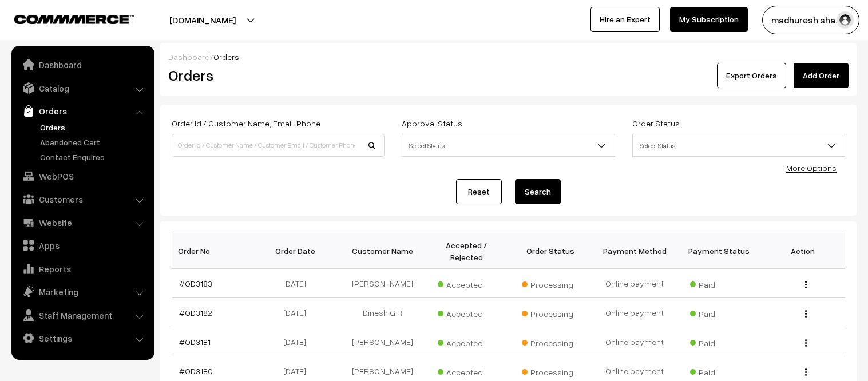 The width and height of the screenshot is (868, 381). Describe the element at coordinates (551, 251) in the screenshot. I see `th: Order Status` at that location.